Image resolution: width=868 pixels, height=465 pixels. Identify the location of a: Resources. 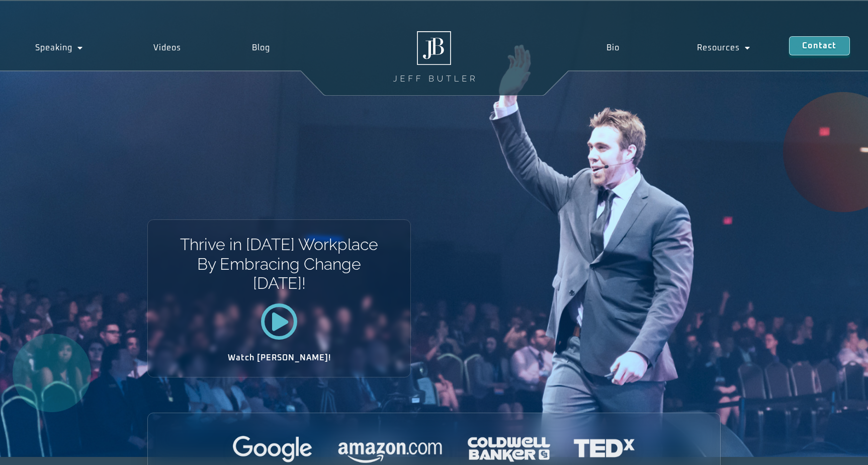
(724, 48).